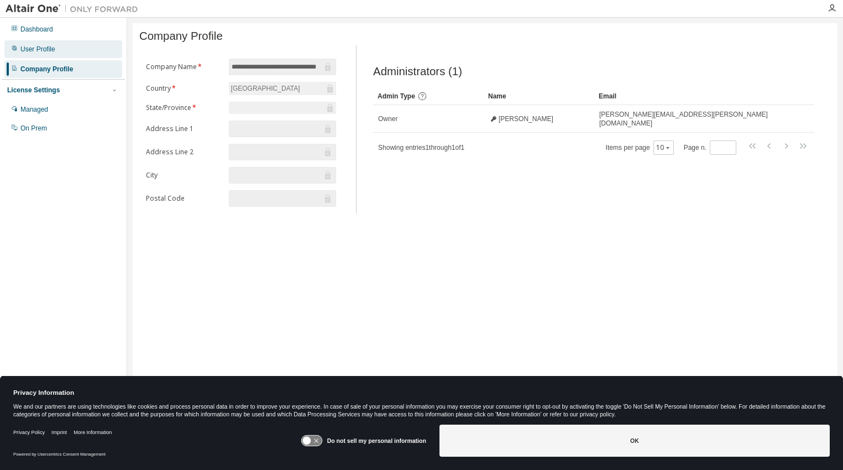 The width and height of the screenshot is (843, 470). I want to click on div: License Settings, so click(33, 90).